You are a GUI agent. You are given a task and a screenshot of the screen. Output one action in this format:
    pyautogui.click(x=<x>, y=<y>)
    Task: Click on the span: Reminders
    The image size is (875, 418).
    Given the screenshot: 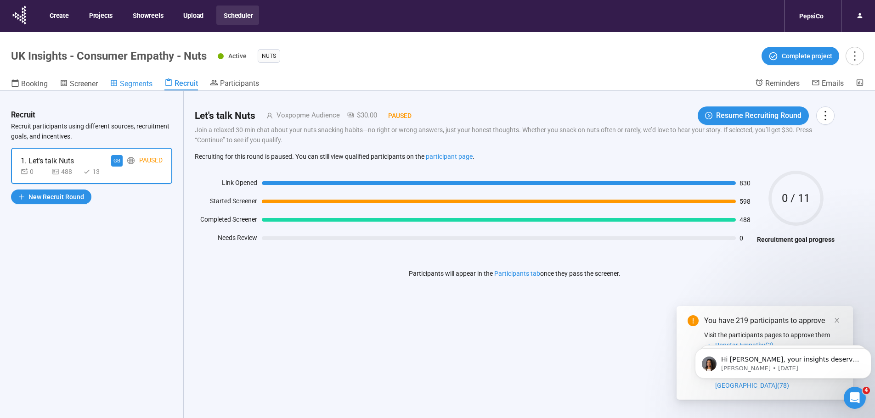 What is the action you would take?
    pyautogui.click(x=782, y=83)
    